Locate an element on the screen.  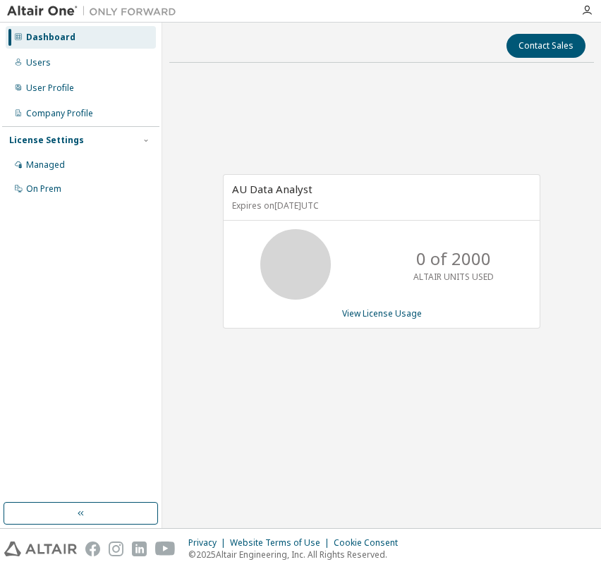
img: facebook.svg is located at coordinates (92, 549).